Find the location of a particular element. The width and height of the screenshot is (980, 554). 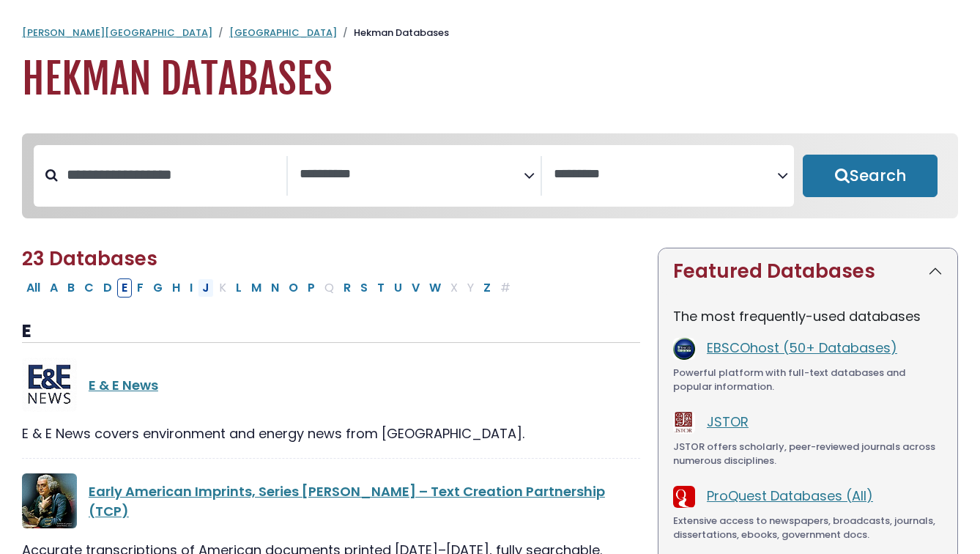

button: Filter Results N is located at coordinates (275, 288).